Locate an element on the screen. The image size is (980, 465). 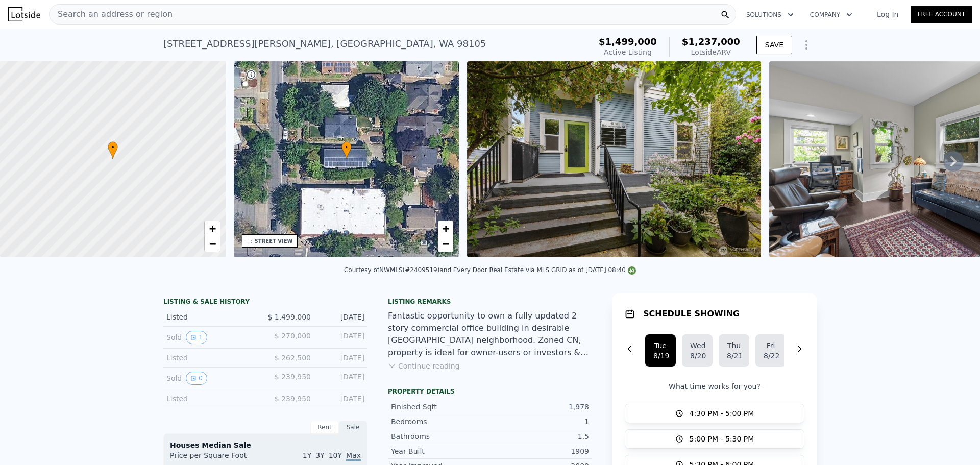
div: Property details is located at coordinates (490, 392).